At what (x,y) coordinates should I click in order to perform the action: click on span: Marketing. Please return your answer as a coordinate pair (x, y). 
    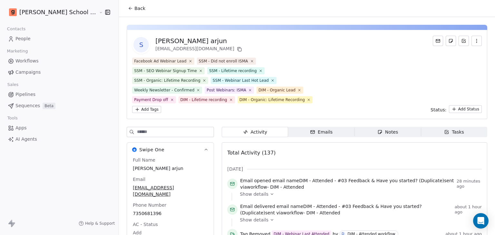
    Looking at the image, I should click on (17, 51).